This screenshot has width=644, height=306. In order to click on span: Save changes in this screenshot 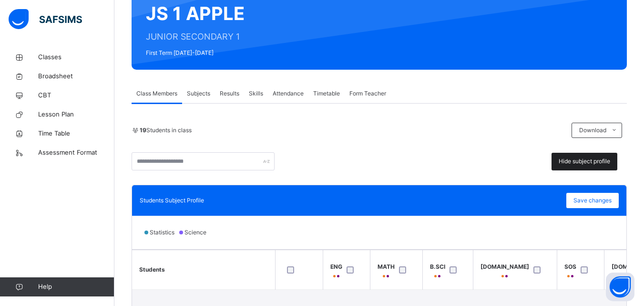, I will do `click(593, 200)`.